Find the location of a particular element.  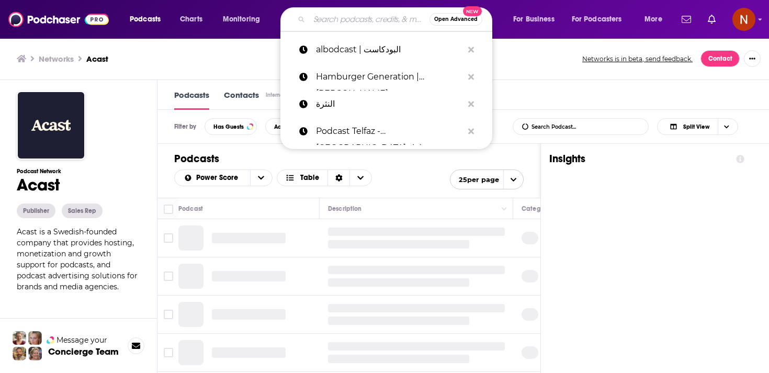

button: Active is located at coordinates (282, 127).